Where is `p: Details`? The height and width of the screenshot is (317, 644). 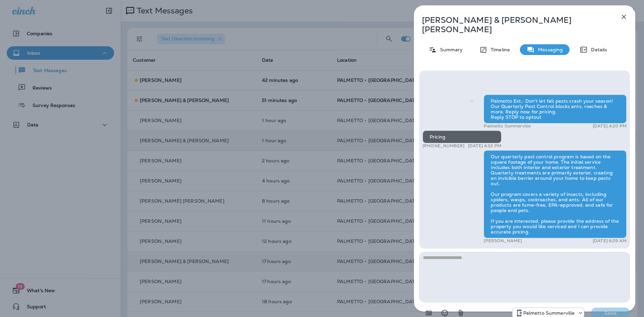 p: Details is located at coordinates (597, 50).